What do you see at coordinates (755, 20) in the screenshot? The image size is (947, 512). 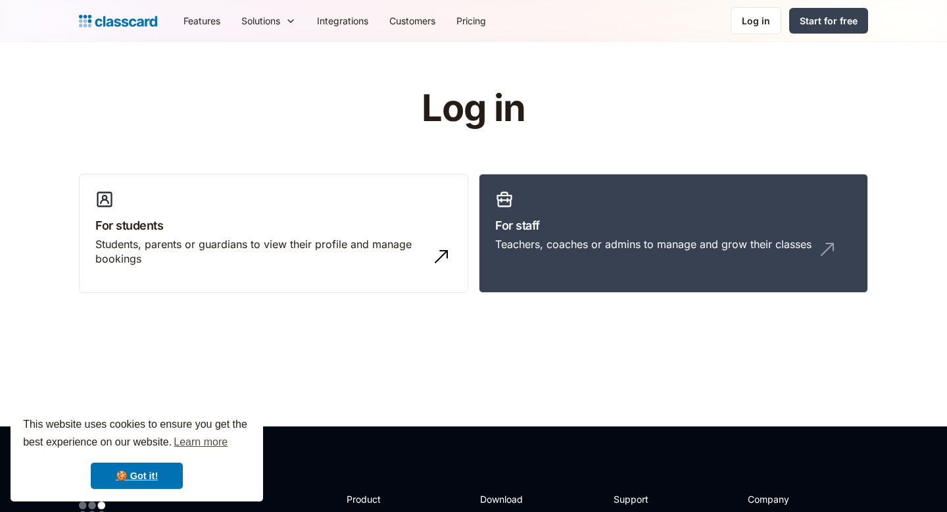 I see `a: Log in` at bounding box center [755, 20].